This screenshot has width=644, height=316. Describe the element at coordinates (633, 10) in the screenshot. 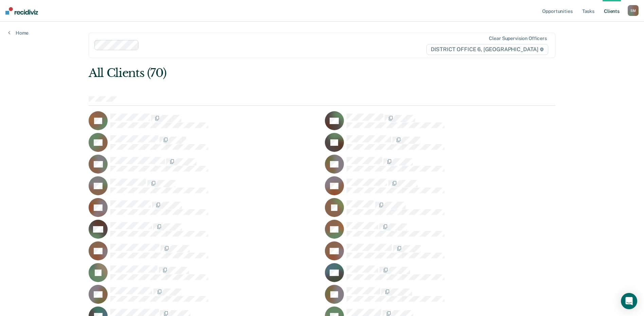

I see `div: S M` at that location.